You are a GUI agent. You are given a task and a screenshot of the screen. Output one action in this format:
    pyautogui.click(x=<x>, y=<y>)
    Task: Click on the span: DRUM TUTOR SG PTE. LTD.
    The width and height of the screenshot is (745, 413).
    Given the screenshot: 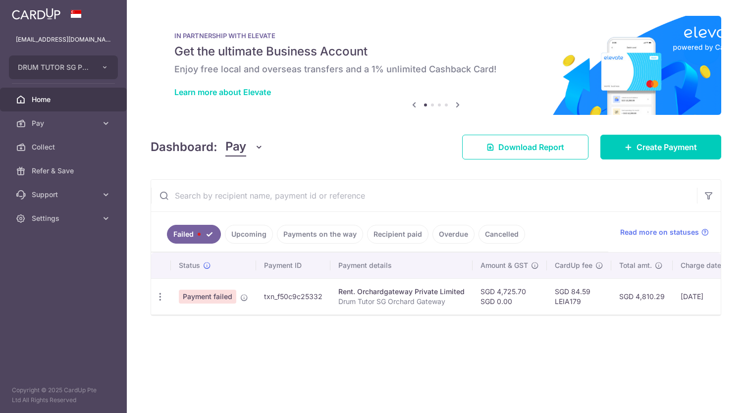 What is the action you would take?
    pyautogui.click(x=54, y=67)
    